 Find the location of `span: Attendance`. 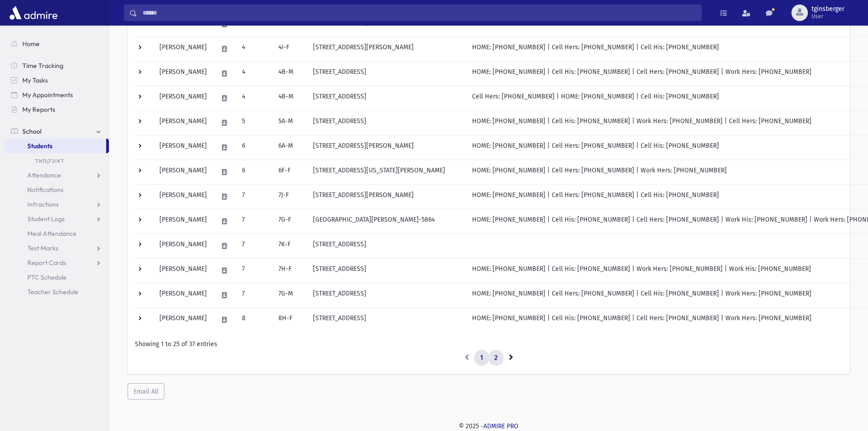

span: Attendance is located at coordinates (44, 175).